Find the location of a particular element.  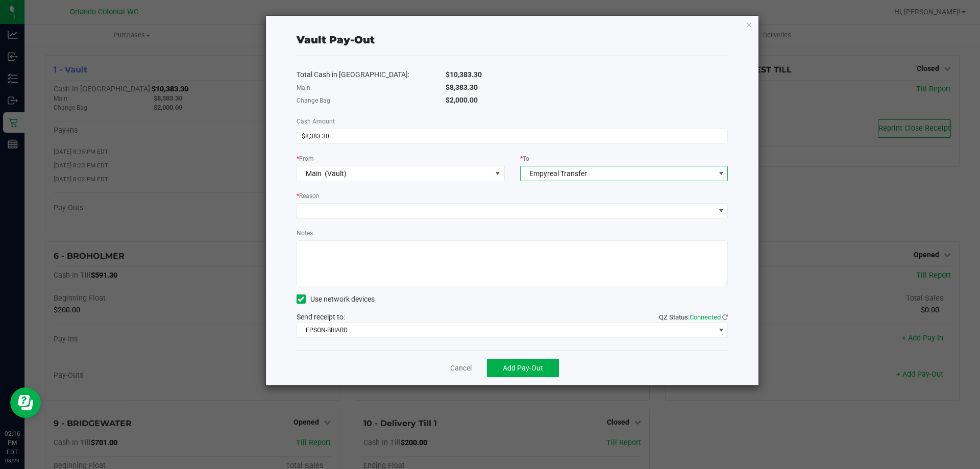

span: EPSON-BRIARD is located at coordinates (506, 330).